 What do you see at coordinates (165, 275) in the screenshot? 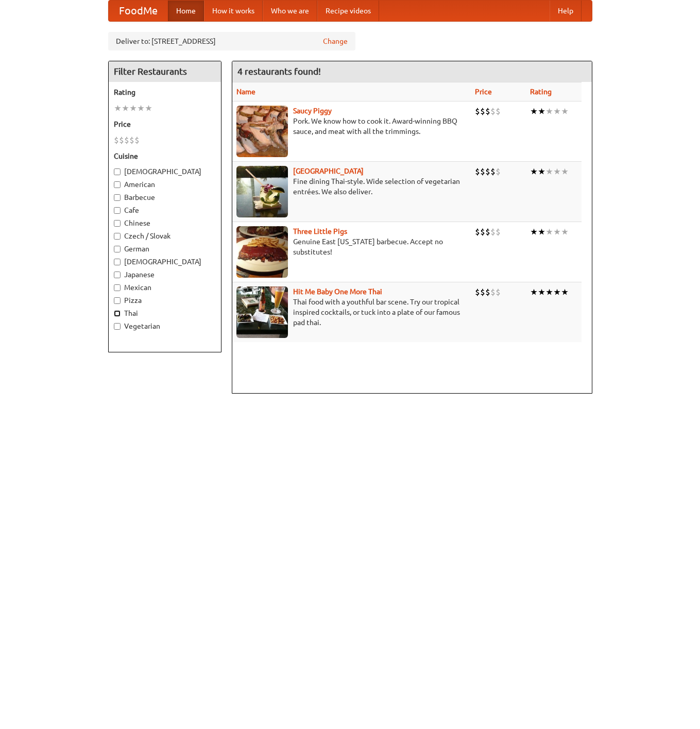
I see `label: Japanese` at bounding box center [165, 275].